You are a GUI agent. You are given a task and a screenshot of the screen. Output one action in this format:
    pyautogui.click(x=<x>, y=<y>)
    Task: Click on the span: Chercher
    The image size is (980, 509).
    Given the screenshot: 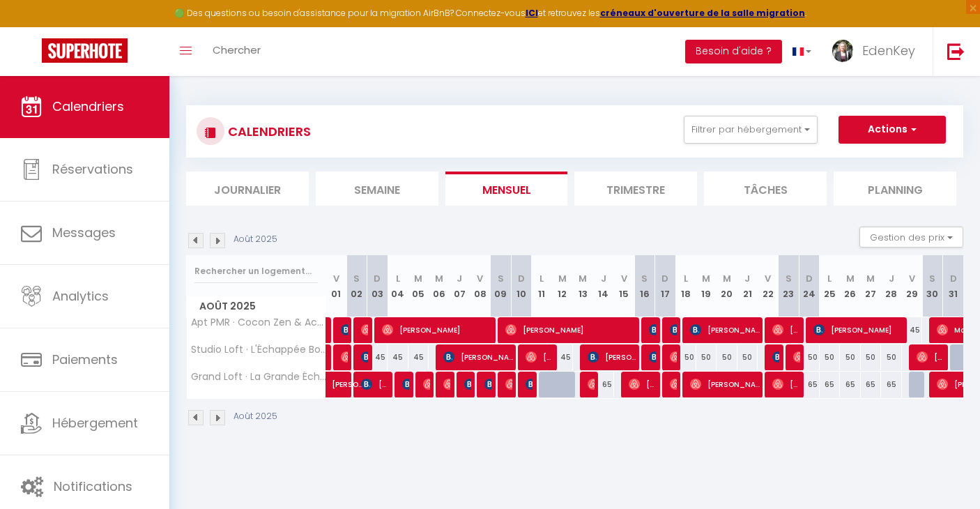 What is the action you would take?
    pyautogui.click(x=237, y=49)
    